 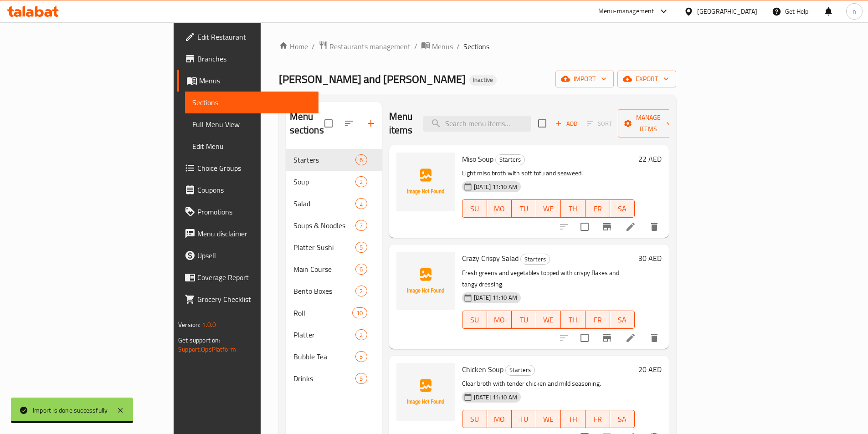 I want to click on span: Select to update, so click(x=584, y=338).